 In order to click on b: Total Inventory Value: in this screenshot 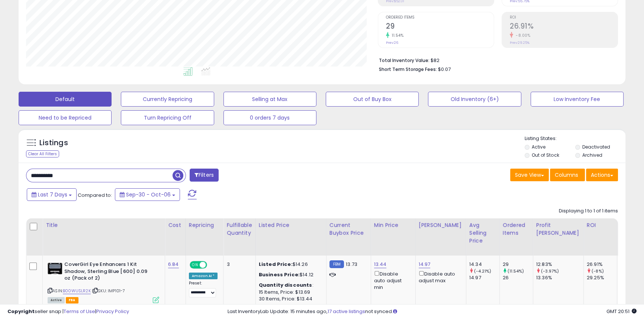, I will do `click(404, 60)`.